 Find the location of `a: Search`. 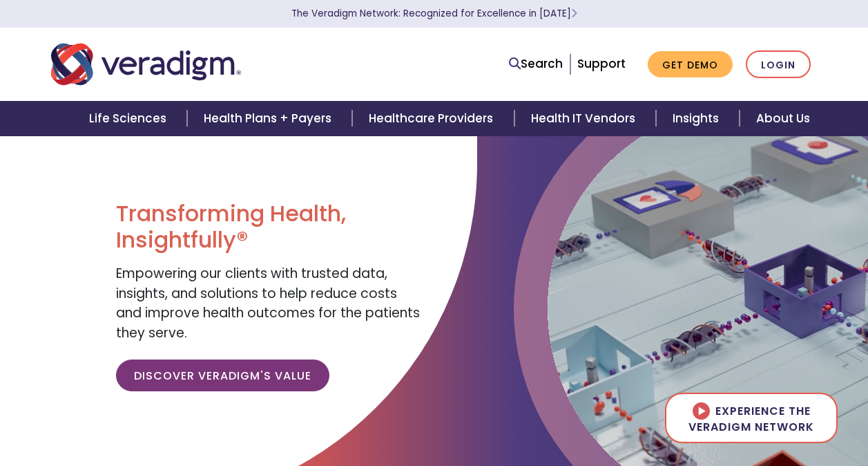

a: Search is located at coordinates (536, 64).